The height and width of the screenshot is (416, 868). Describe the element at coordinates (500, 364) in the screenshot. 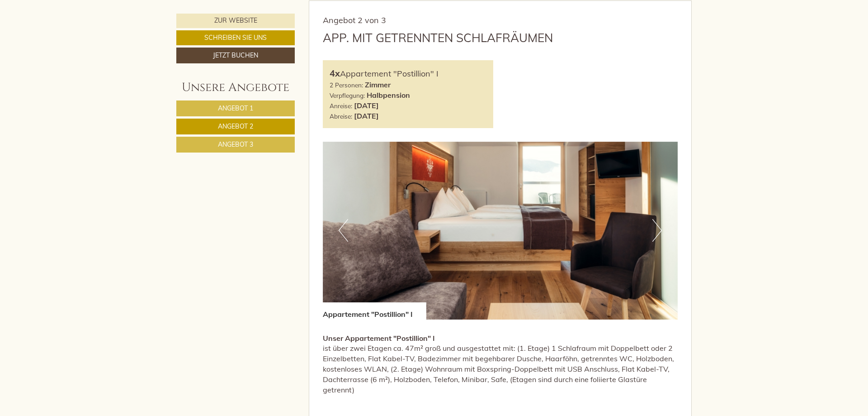

I see `p: ist über zwei Etagen ca. 47m² groß und ausgestattet mit: (1. Etage) 1 Schlafraum mit Doppelbett o...` at that location.